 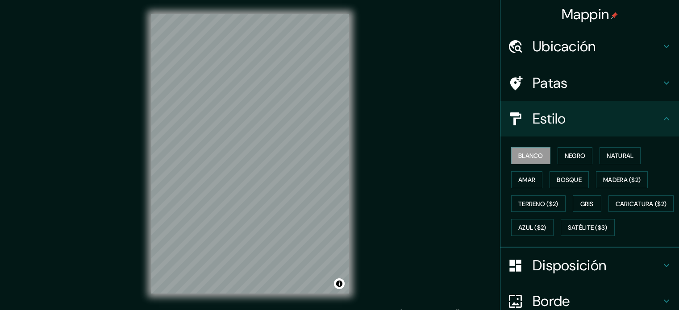 I want to click on button: Satélite ($3), so click(x=587, y=228).